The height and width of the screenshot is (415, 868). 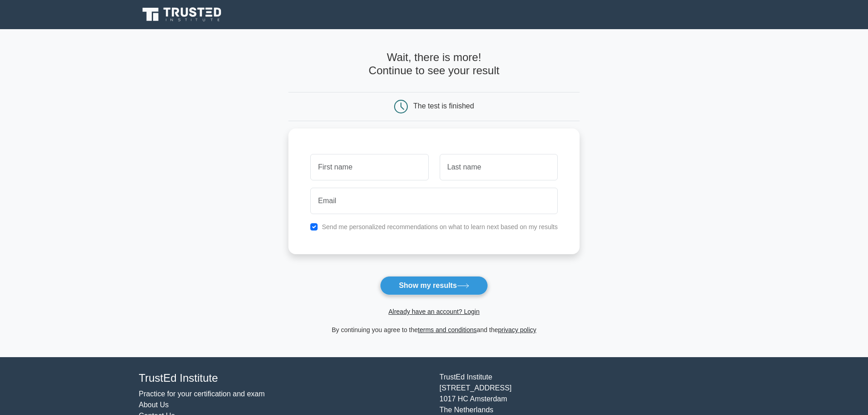 I want to click on input: First name, so click(x=369, y=167).